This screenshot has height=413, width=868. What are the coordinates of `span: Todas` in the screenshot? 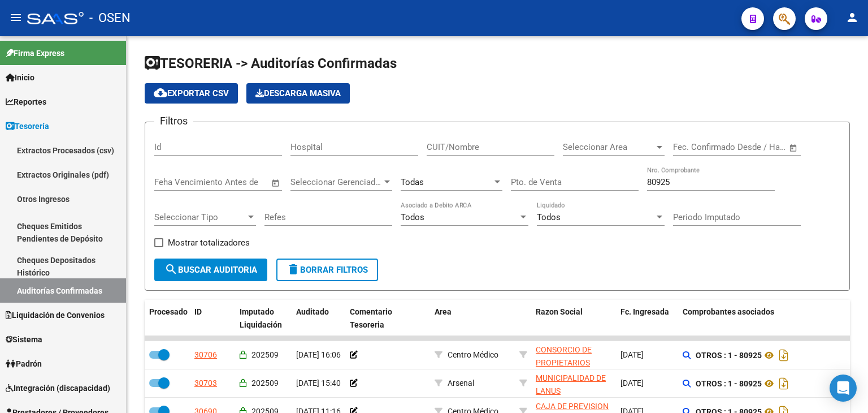 It's located at (412, 182).